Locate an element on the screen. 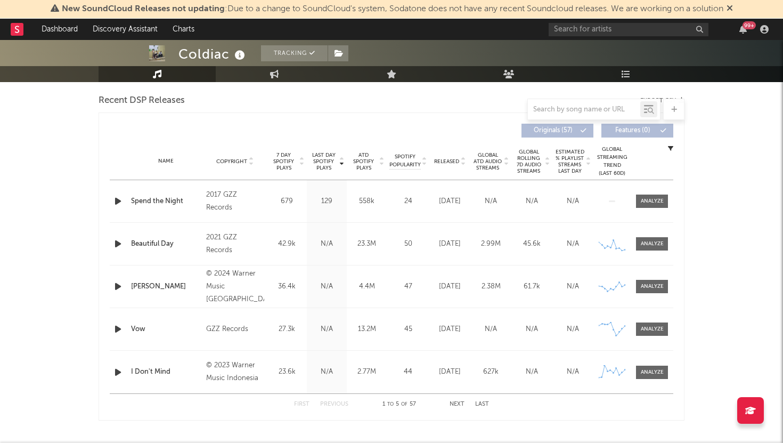 Image resolution: width=783 pixels, height=443 pixels. button: 99+ is located at coordinates (743, 29).